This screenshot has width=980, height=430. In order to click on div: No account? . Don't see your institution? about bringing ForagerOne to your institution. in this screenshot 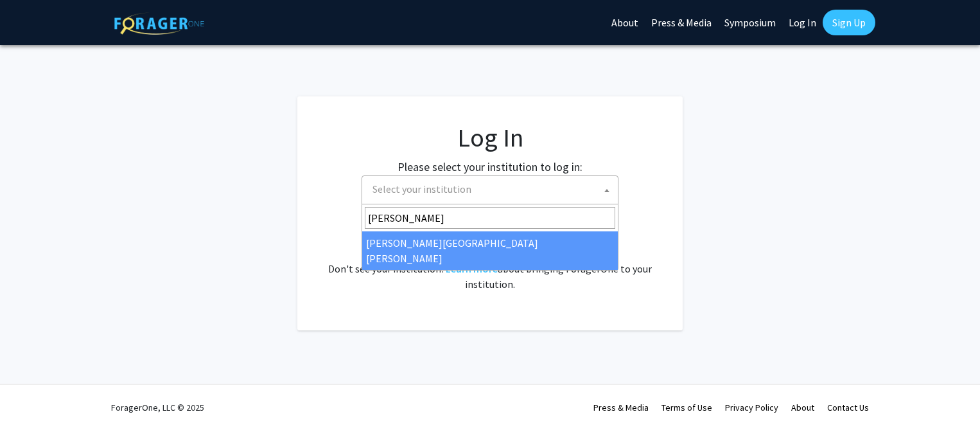, I will do `click(490, 261)`.